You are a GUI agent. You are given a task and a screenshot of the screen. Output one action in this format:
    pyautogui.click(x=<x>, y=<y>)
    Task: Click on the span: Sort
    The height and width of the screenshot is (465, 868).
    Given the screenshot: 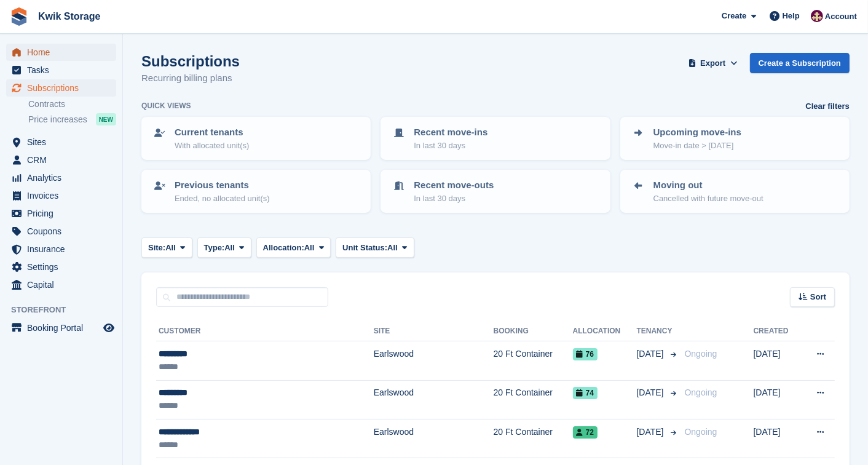 What is the action you would take?
    pyautogui.click(x=818, y=297)
    